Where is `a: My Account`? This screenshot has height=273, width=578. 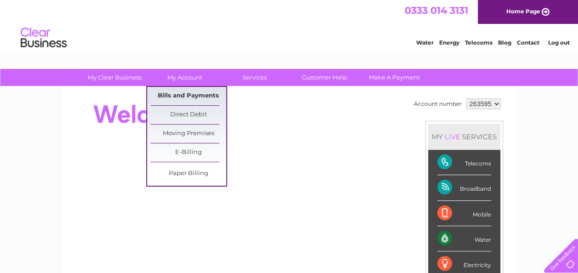
a: My Account is located at coordinates (184, 77).